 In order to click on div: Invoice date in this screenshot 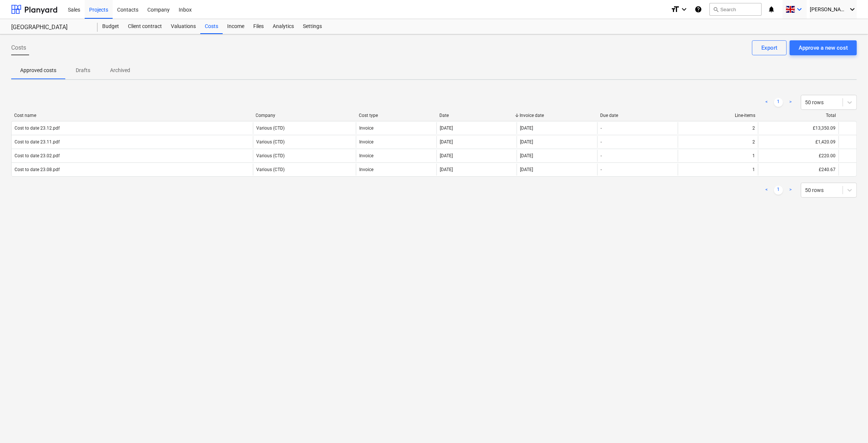, I will do `click(557, 115)`.